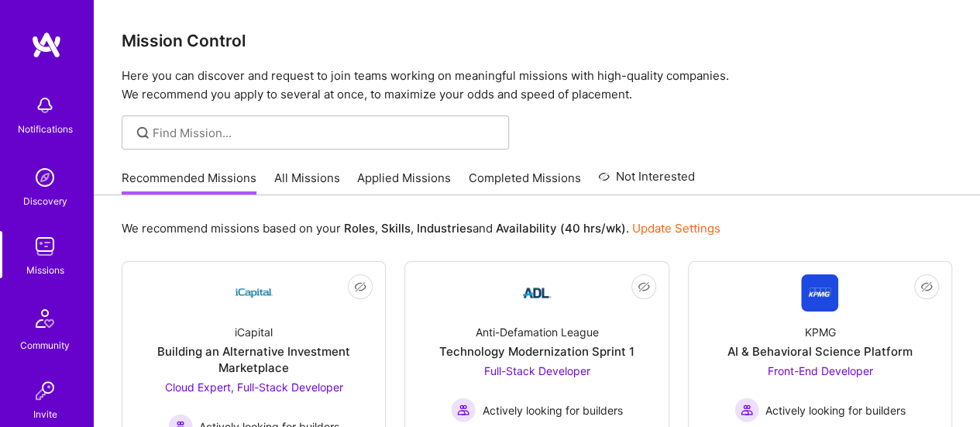 Image resolution: width=980 pixels, height=427 pixels. I want to click on img: Invite, so click(45, 390).